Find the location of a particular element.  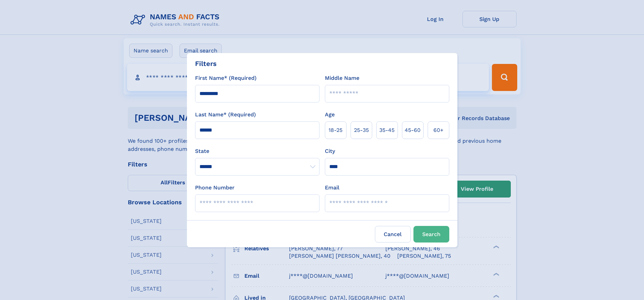

label: Email is located at coordinates (332, 188).